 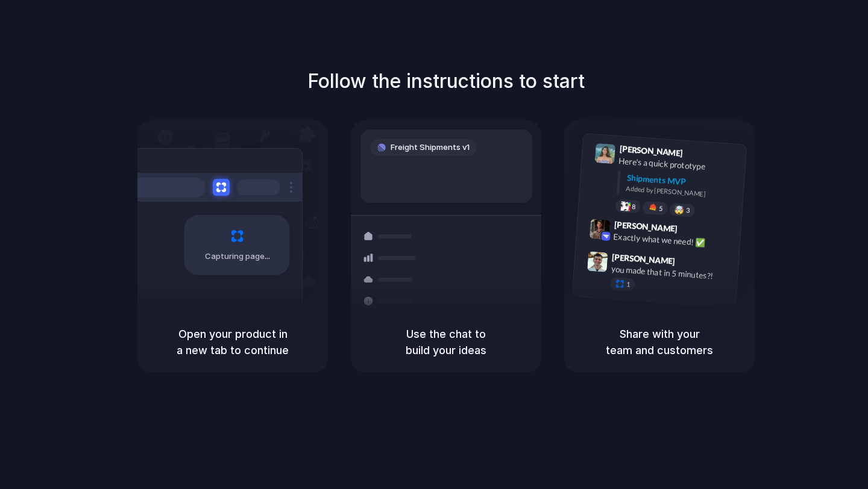 What do you see at coordinates (690, 264) in the screenshot?
I see `span: 9:47 AM` at bounding box center [690, 264].